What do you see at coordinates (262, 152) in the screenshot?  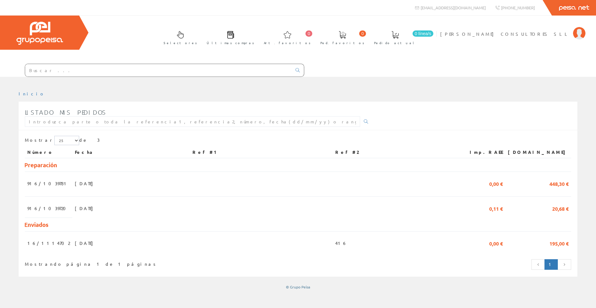 I see `th: Ref #1` at bounding box center [262, 152].